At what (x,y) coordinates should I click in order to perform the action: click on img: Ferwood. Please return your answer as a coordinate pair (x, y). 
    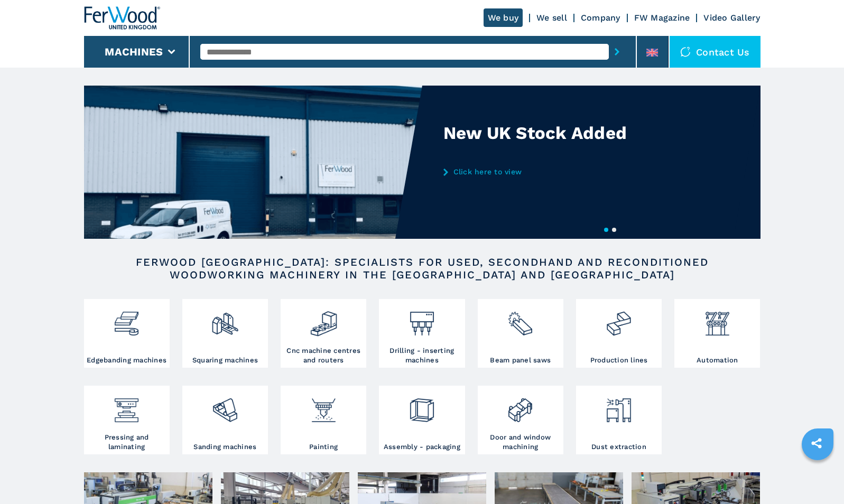
    Looking at the image, I should click on (122, 18).